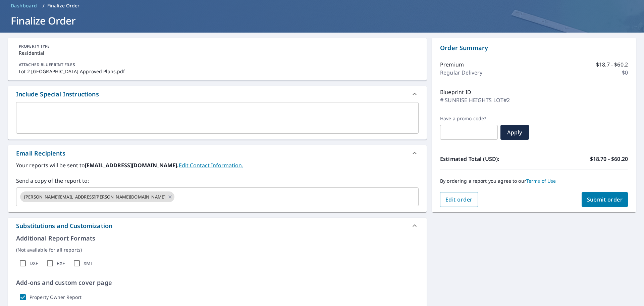  What do you see at coordinates (625, 72) in the screenshot?
I see `p: $0` at bounding box center [625, 72].